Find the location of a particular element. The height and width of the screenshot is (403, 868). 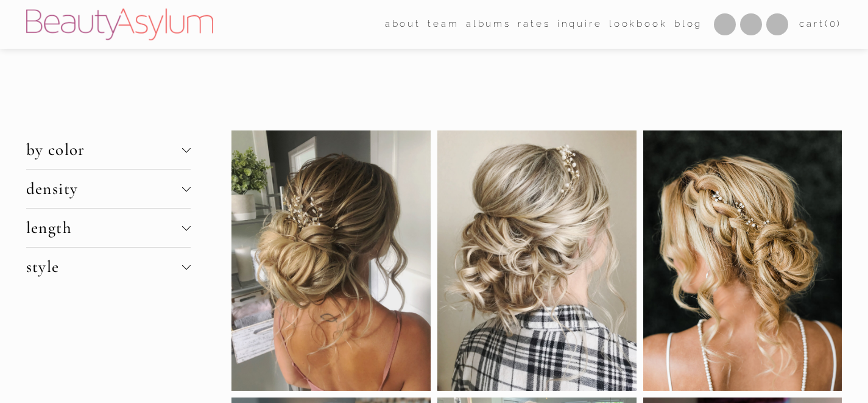

span: team is located at coordinates (443, 24).